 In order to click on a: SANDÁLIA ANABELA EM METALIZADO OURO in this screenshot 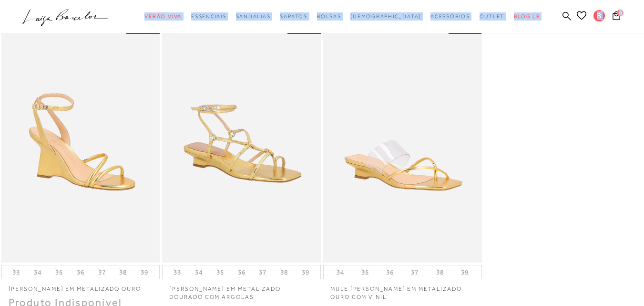, I will do `click(81, 143)`.